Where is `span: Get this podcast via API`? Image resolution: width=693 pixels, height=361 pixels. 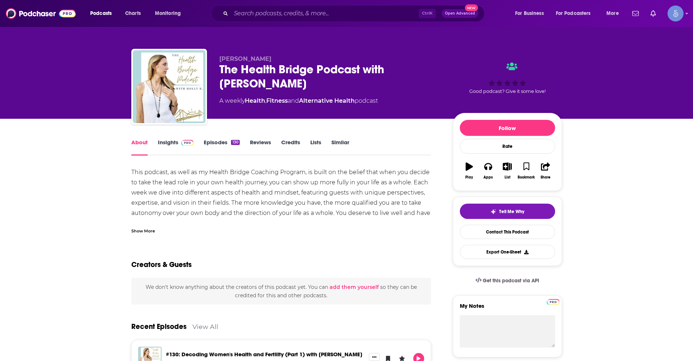 span: Get this podcast via API is located at coordinates (511, 280).